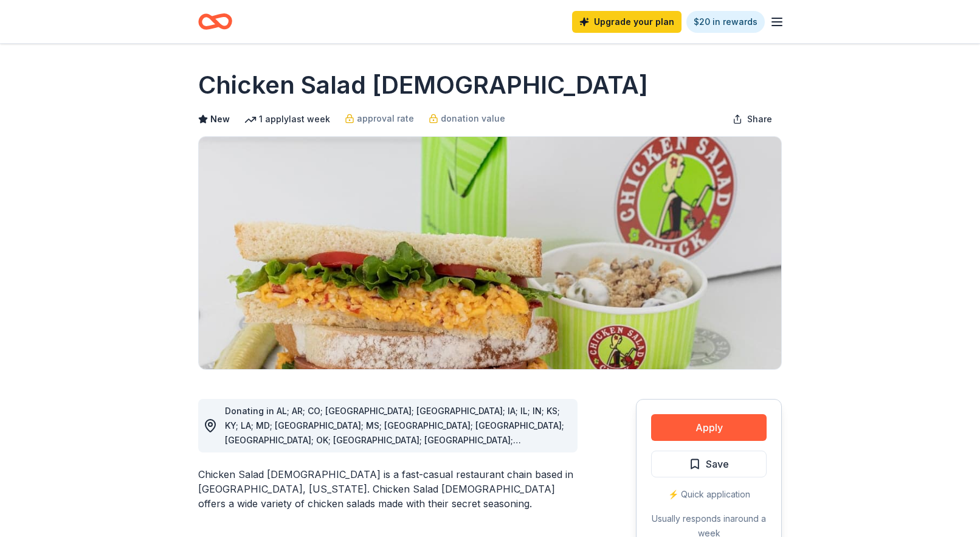 The height and width of the screenshot is (537, 980). I want to click on div: ⚡️ Quick application, so click(709, 495).